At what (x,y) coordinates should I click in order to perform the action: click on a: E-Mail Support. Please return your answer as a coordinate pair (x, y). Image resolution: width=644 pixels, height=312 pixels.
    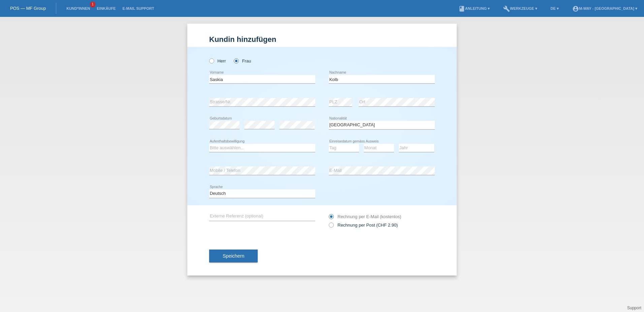
    Looking at the image, I should click on (139, 8).